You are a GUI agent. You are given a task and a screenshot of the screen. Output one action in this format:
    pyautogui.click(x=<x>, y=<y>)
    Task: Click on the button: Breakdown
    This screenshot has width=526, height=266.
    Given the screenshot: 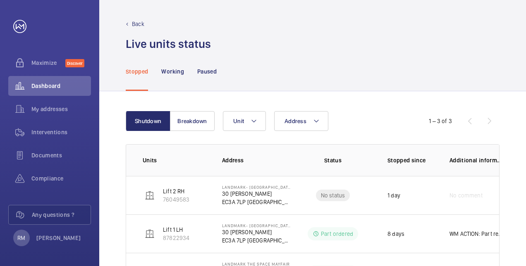 What is the action you would take?
    pyautogui.click(x=192, y=121)
    